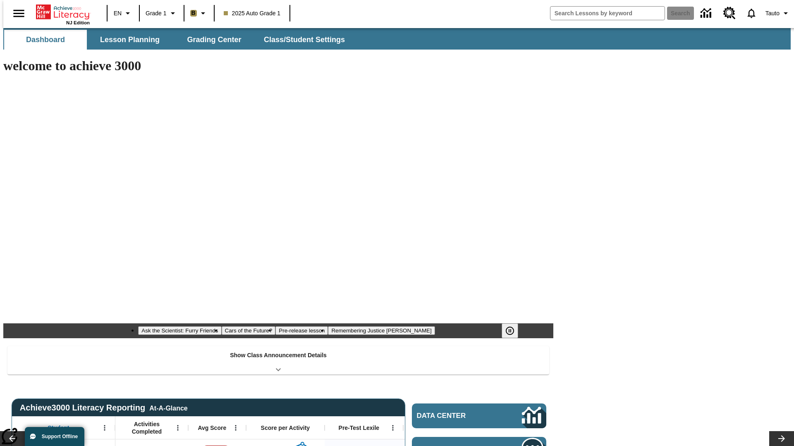 This screenshot has height=446, width=794. What do you see at coordinates (179, 331) in the screenshot?
I see `button: Slide 1 Ask the Scientist: Furry Friends` at bounding box center [179, 331].